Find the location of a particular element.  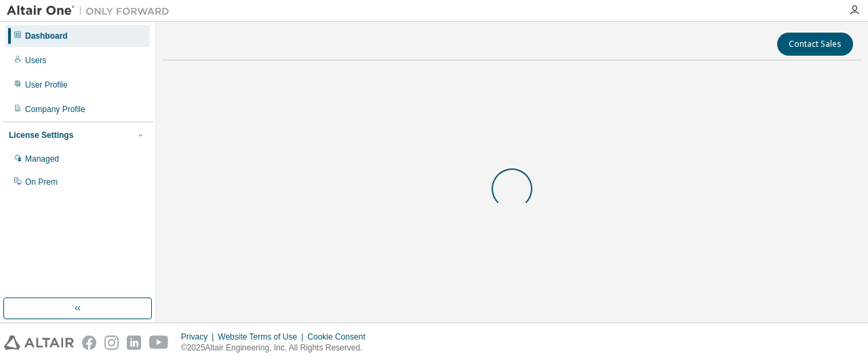

div: Users is located at coordinates (35, 60).